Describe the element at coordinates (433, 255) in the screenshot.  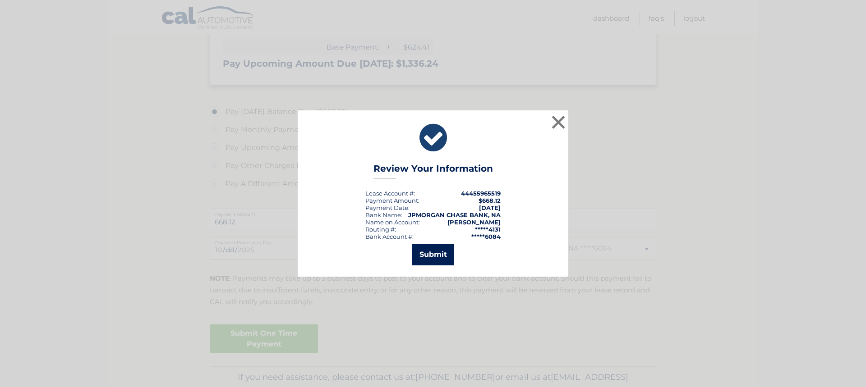
I see `button: Submit` at that location.